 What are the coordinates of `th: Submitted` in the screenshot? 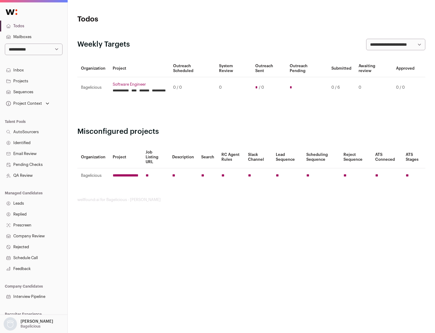 It's located at (342, 68).